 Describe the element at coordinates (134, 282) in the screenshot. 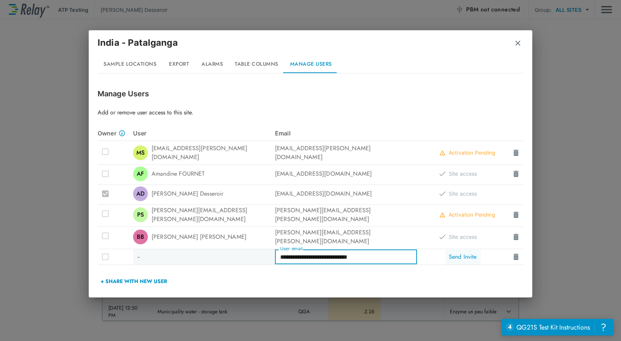

I see `button: + Share with New User` at that location.